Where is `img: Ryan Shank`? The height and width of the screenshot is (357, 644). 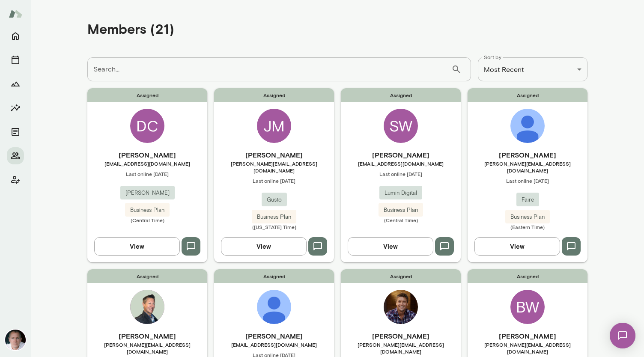
img: Ryan Shank is located at coordinates (401, 306).